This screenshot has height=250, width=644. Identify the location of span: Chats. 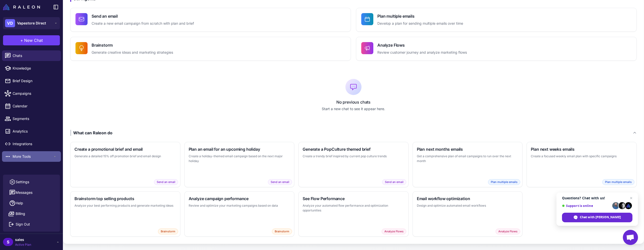
(35, 56).